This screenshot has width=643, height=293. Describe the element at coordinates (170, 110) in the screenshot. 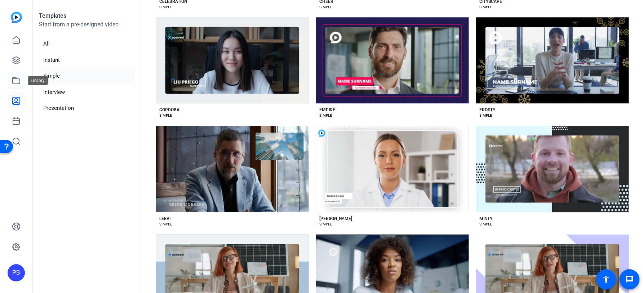

I see `div: CORDOBA` at that location.